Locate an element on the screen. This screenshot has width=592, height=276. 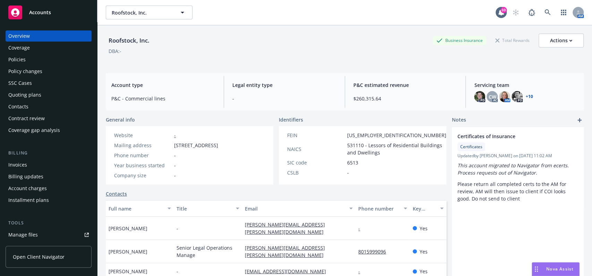
span: P&C - Commercial lines is located at coordinates (163, 98).